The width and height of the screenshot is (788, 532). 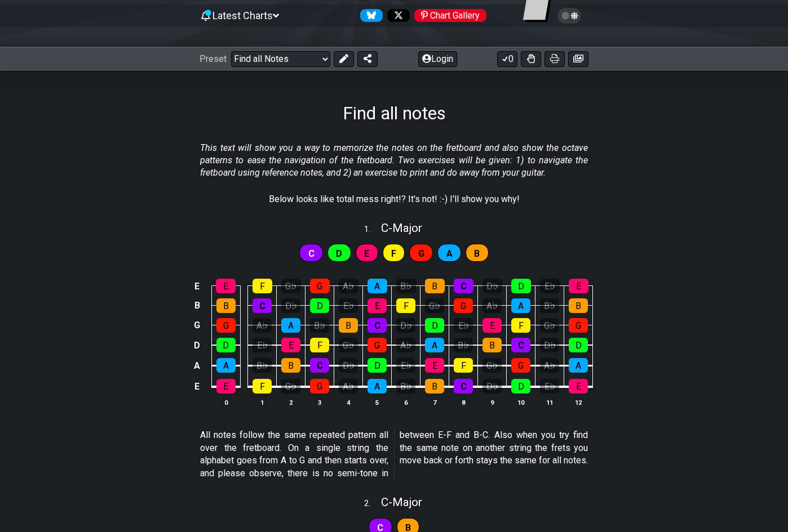 I want to click on td: G, so click(x=197, y=325).